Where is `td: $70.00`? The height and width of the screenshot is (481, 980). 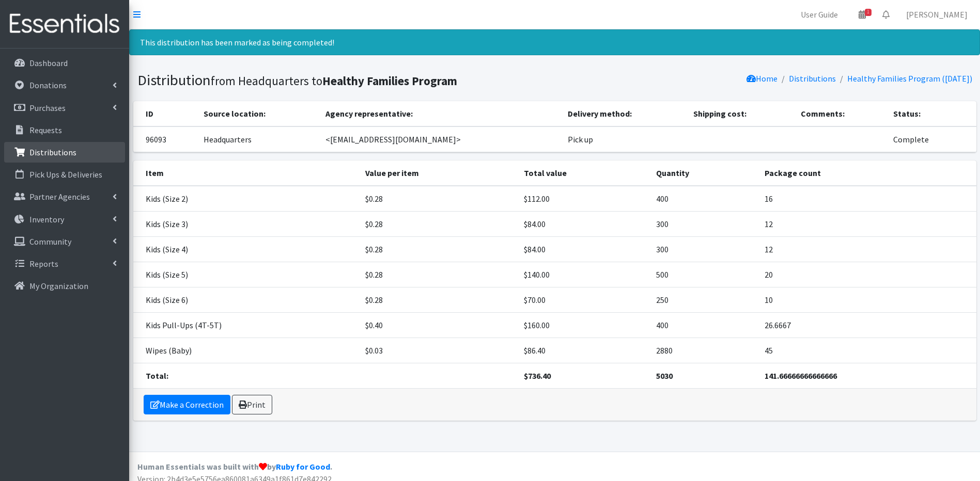 td: $70.00 is located at coordinates (584, 300).